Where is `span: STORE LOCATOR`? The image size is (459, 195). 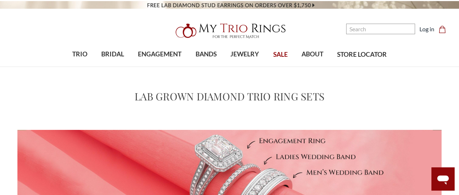
span: STORE LOCATOR is located at coordinates (362, 54).